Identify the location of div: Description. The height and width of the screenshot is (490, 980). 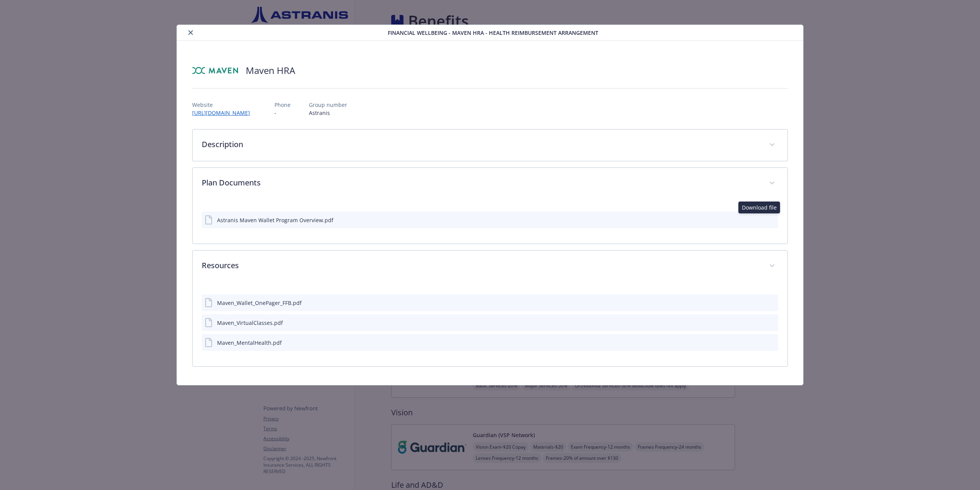
(490, 145).